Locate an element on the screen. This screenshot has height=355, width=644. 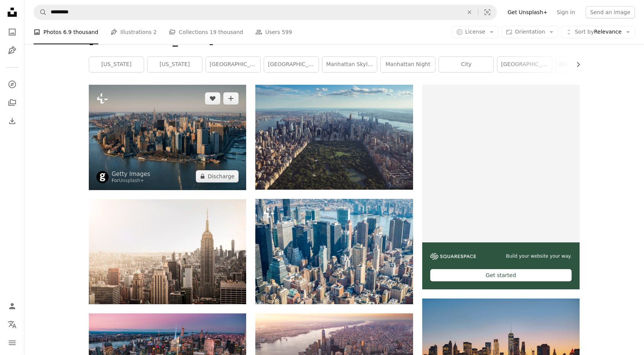
button: License is located at coordinates (475, 32).